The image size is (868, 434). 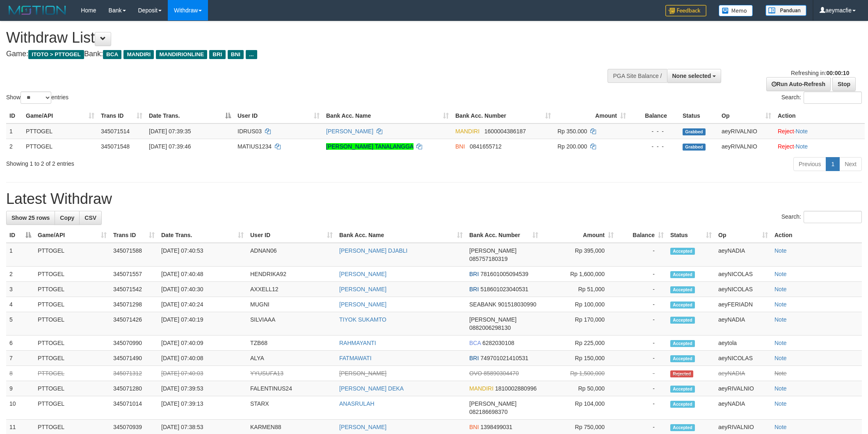 I want to click on a: CSV, so click(x=90, y=218).